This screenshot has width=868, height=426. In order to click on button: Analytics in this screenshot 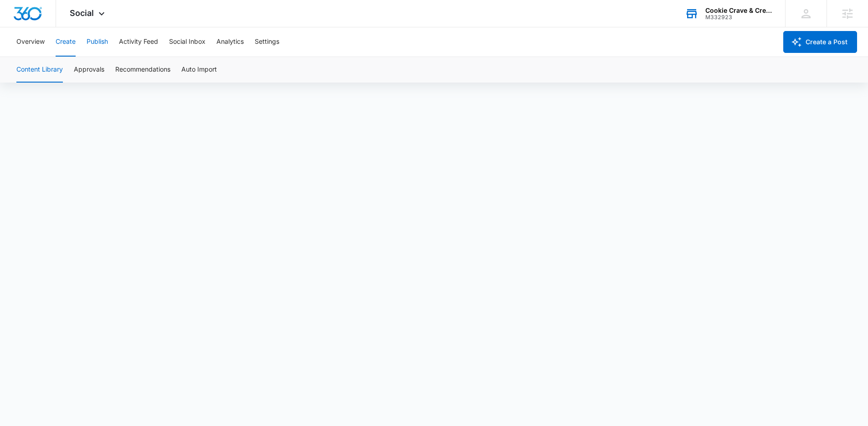, I will do `click(230, 42)`.